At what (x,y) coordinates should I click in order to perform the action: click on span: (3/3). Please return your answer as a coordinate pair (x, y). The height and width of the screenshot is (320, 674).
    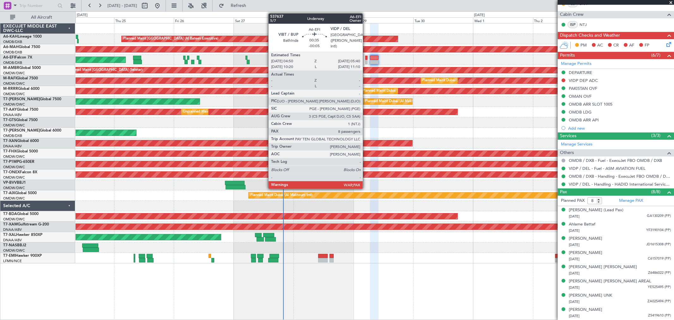
    Looking at the image, I should click on (656, 135).